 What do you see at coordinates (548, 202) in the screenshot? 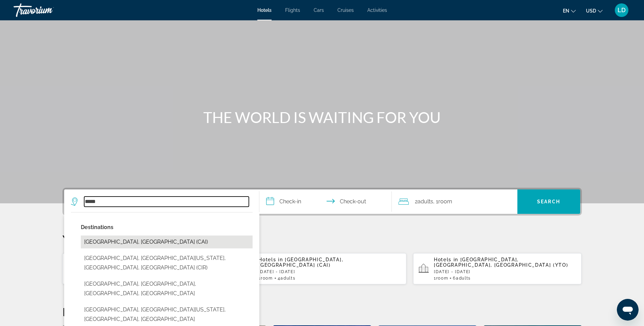
I see `button: Search` at bounding box center [548, 202].